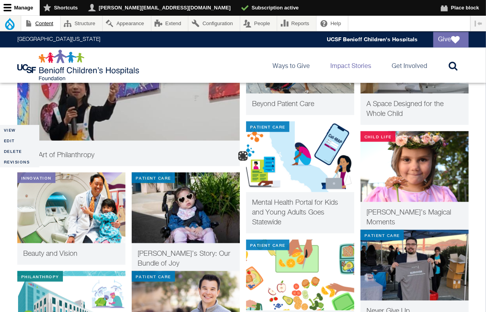  What do you see at coordinates (60, 155) in the screenshot?
I see `span: The Art of Philanthropy` at bounding box center [60, 155].